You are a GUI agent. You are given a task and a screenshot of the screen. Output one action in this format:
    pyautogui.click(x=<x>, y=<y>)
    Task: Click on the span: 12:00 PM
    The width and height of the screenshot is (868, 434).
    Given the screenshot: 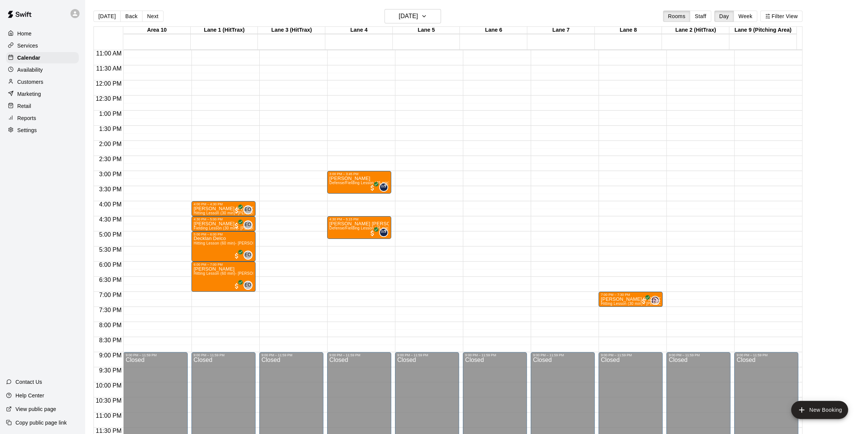 What is the action you would take?
    pyautogui.click(x=108, y=84)
    